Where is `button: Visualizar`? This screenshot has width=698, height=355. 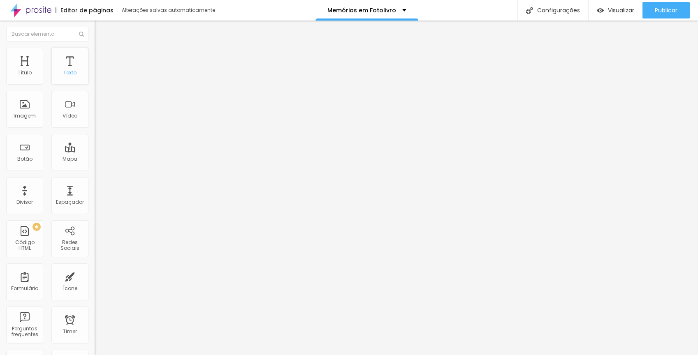 button: Visualizar is located at coordinates (615, 10).